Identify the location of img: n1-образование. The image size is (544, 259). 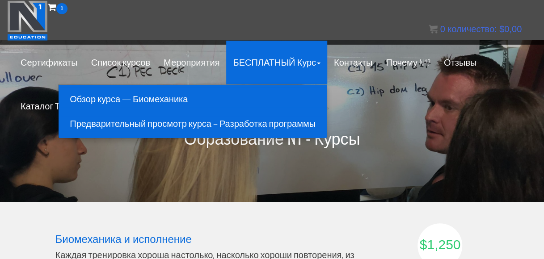
(27, 21).